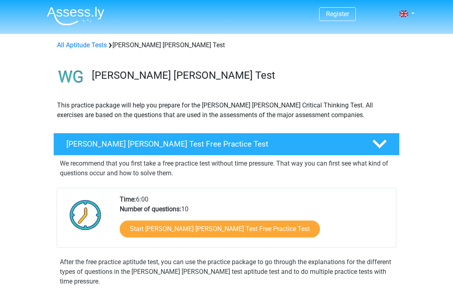 The height and width of the screenshot is (290, 453). Describe the element at coordinates (254, 221) in the screenshot. I see `div: 6:00 10` at that location.